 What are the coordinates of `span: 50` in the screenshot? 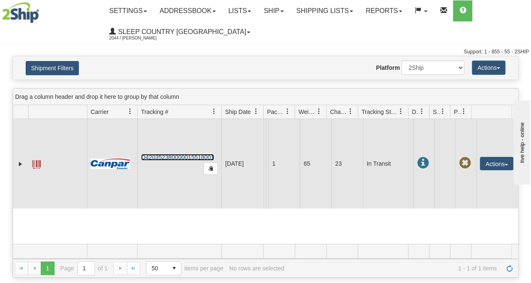 It's located at (157, 268).